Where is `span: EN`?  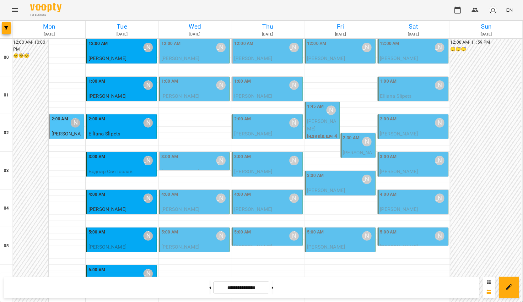
span: EN is located at coordinates (510, 10).